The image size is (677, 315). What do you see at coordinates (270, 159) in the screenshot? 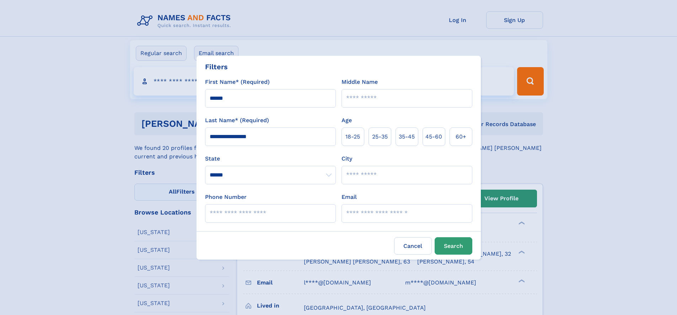
I see `label: State` at bounding box center [270, 159].